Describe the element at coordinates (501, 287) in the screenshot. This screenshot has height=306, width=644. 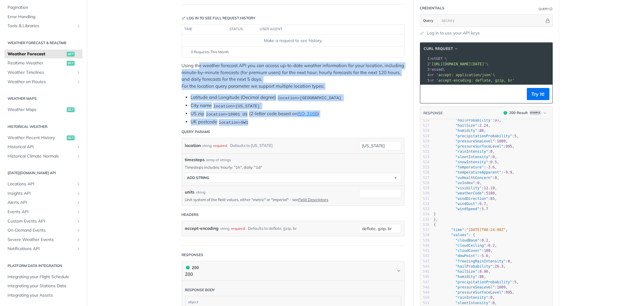
I see `span: 1009` at that location.